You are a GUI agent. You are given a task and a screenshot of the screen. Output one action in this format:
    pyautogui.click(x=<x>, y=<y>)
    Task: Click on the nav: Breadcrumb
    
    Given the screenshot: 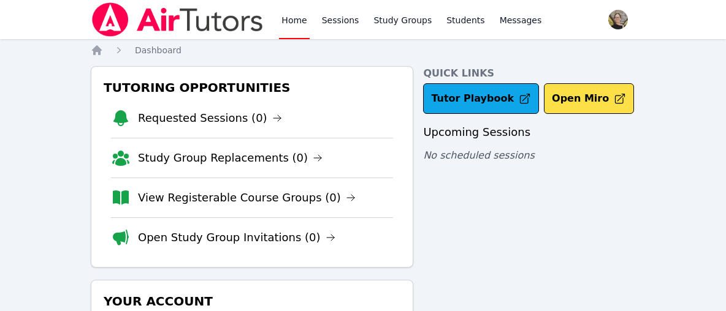 What is the action you would take?
    pyautogui.click(x=363, y=50)
    